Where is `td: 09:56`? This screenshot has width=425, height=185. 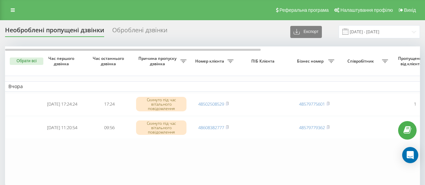
td: 09:56 is located at coordinates (109, 128).